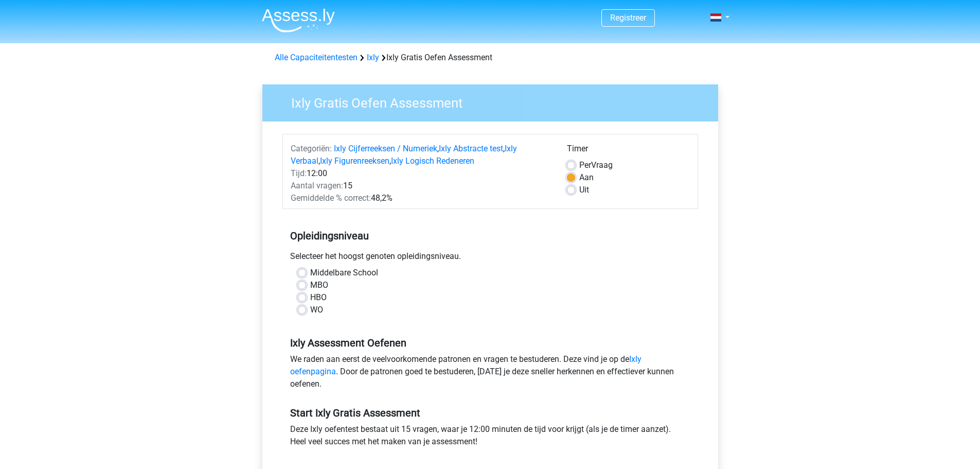 The width and height of the screenshot is (980, 469). What do you see at coordinates (587, 178) in the screenshot?
I see `label: Aan` at bounding box center [587, 178].